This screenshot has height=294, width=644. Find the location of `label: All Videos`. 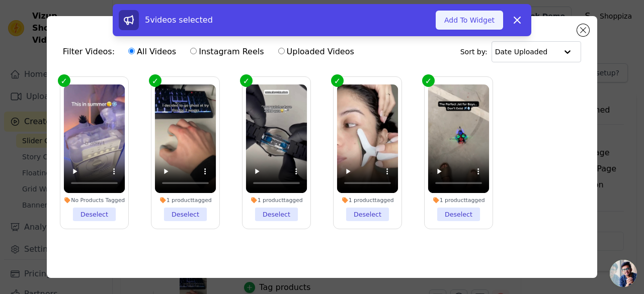

label: All Videos is located at coordinates (152, 52).